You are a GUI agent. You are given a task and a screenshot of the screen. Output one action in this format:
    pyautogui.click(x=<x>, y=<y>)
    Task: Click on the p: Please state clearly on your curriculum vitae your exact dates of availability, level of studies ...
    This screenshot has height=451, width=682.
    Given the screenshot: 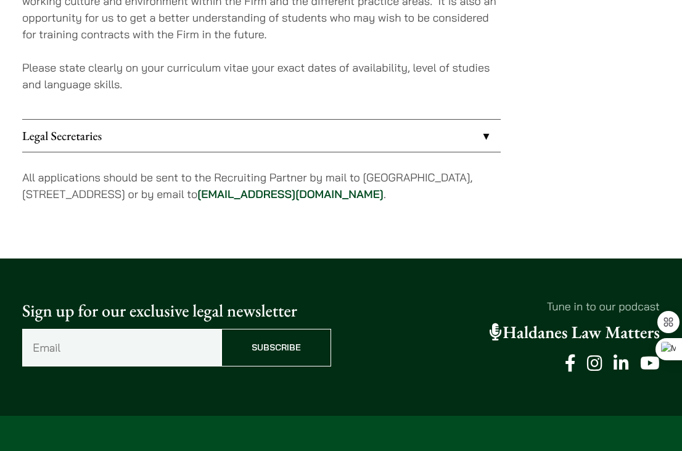 What is the action you would take?
    pyautogui.click(x=261, y=76)
    